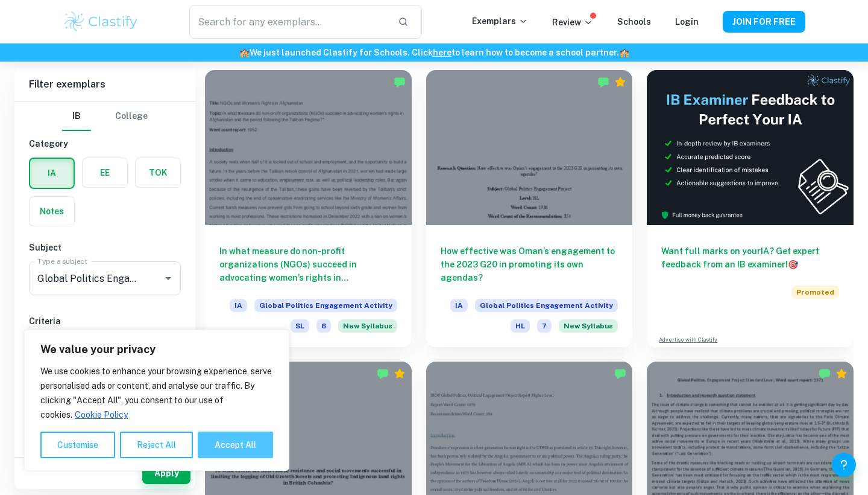 The image size is (868, 495). I want to click on a: Cookie Policy, so click(101, 414).